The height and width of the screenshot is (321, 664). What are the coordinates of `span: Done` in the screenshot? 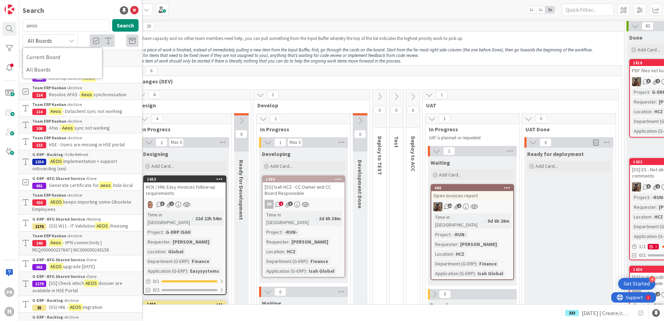 It's located at (636, 38).